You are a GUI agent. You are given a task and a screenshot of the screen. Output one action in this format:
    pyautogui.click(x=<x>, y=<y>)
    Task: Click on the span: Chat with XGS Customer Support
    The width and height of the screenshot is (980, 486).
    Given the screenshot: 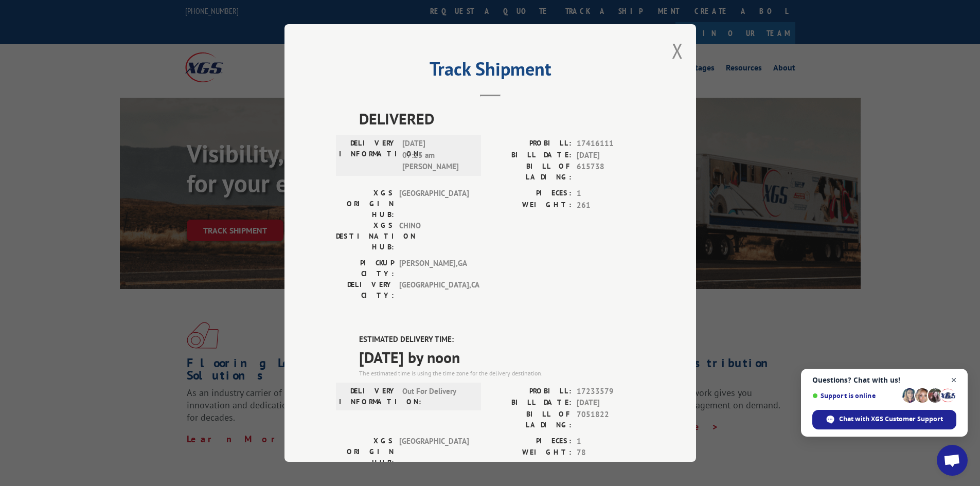 What is the action you would take?
    pyautogui.click(x=891, y=419)
    